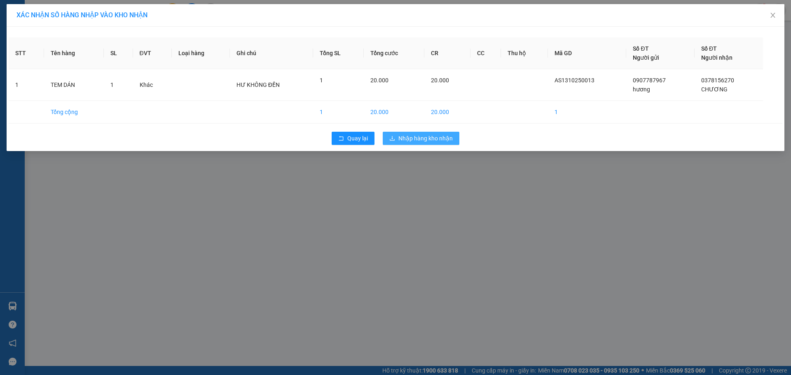 Image resolution: width=791 pixels, height=375 pixels. Describe the element at coordinates (574, 80) in the screenshot. I see `span: AS1310250013` at that location.